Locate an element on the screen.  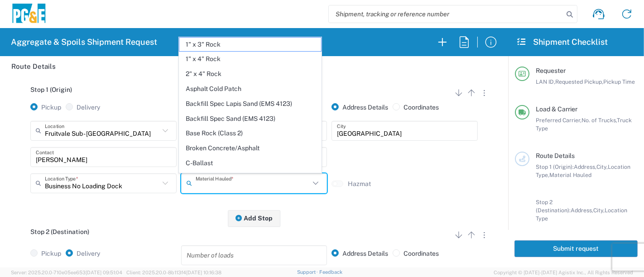
h2: Shipment Checklist is located at coordinates (562, 42).